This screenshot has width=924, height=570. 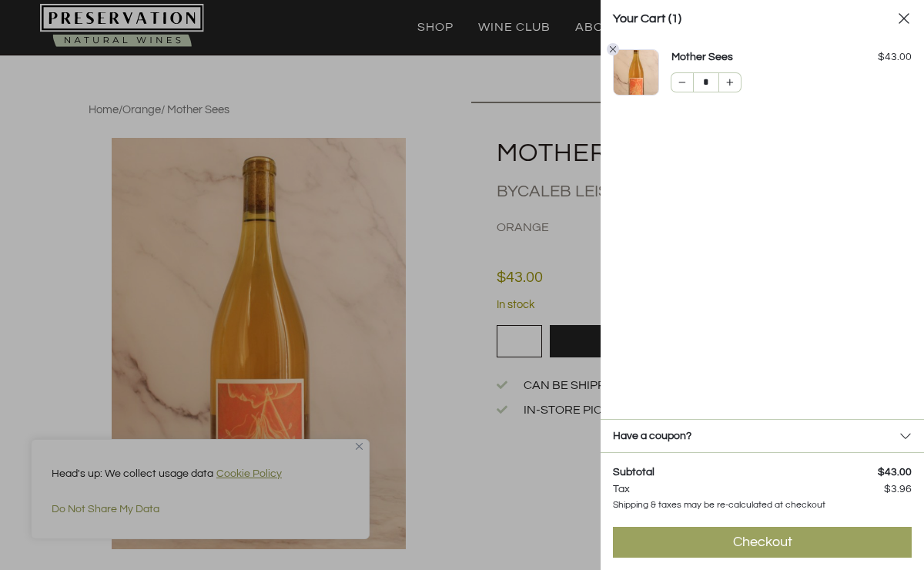 What do you see at coordinates (636, 73) in the screenshot?
I see `img: Mother Sees` at bounding box center [636, 73].